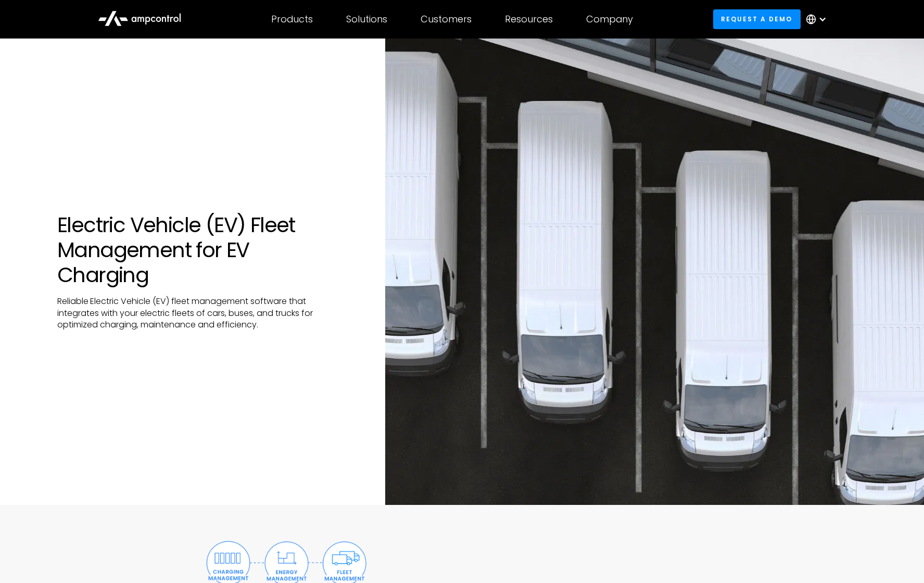 This screenshot has height=583, width=924. Describe the element at coordinates (446, 19) in the screenshot. I see `div: Customers` at that location.